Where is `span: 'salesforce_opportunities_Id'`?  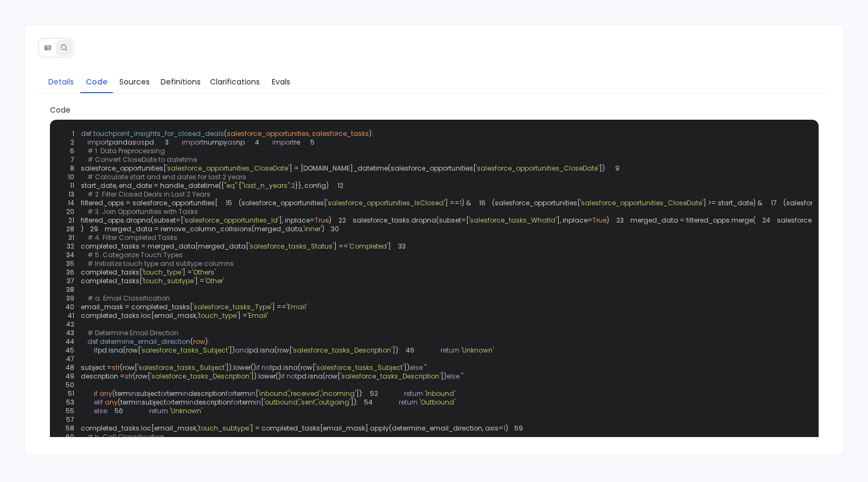 span: 'salesforce_opportunities_Id' is located at coordinates (231, 220).